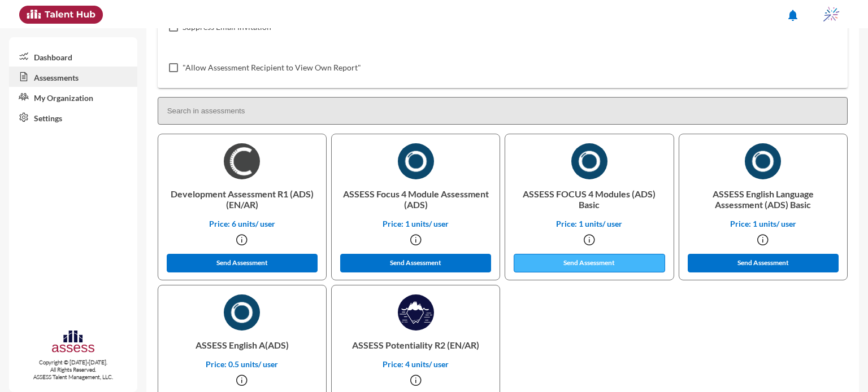  I want to click on a: Settings, so click(73, 117).